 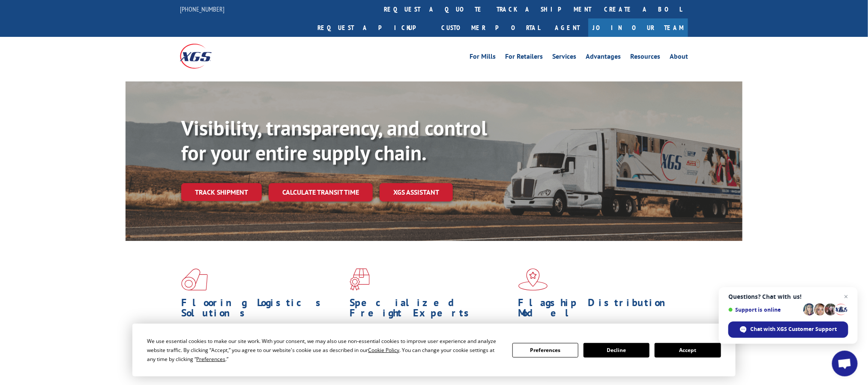 What do you see at coordinates (617, 350) in the screenshot?
I see `button: Decline` at bounding box center [617, 350].